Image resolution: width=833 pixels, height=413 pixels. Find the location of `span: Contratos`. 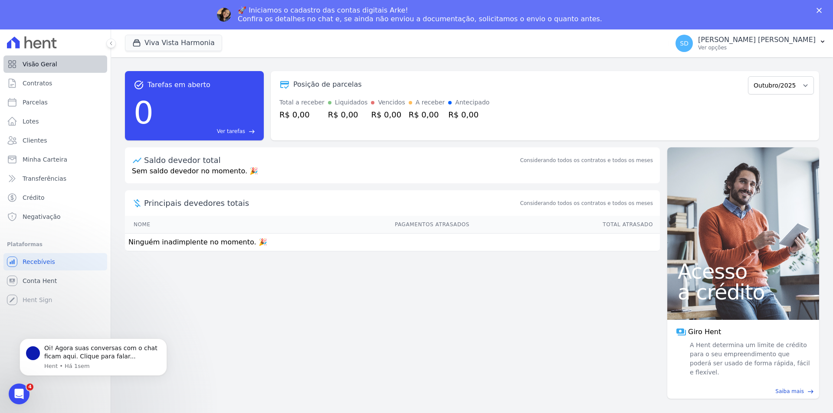

span: Contratos is located at coordinates (37, 83).